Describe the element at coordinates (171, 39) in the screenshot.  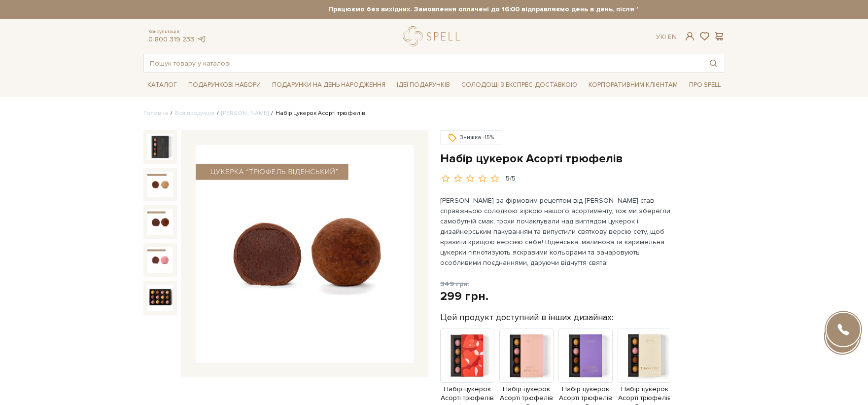
I see `a: 0 800 319 233` at that location.